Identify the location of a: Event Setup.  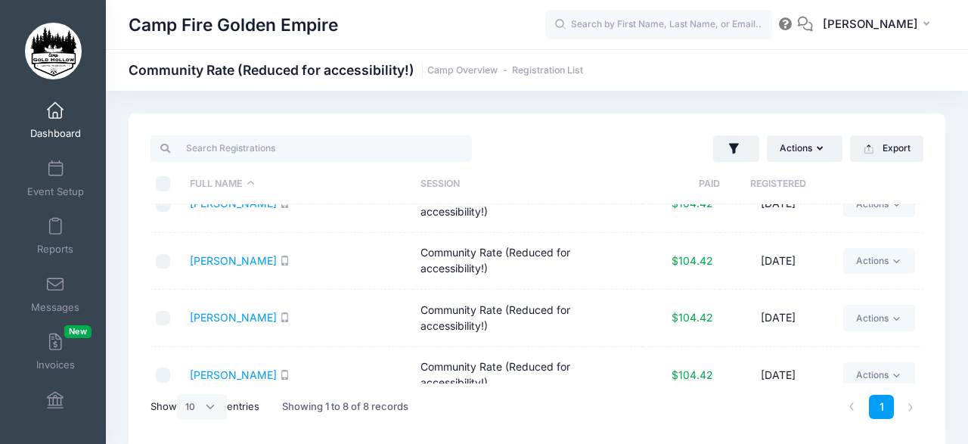
(55, 179).